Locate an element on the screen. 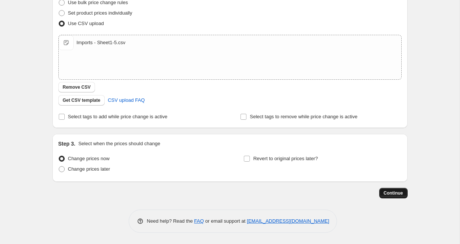 Image resolution: width=460 pixels, height=244 pixels. span: Revert to original prices later? is located at coordinates (285, 158).